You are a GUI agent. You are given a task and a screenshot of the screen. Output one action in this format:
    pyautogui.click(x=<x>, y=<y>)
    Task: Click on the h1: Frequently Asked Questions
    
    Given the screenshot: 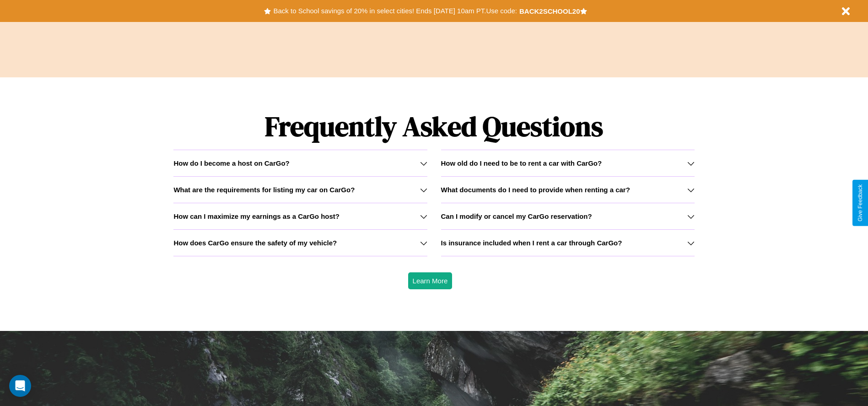 What is the action you would take?
    pyautogui.click(x=434, y=127)
    